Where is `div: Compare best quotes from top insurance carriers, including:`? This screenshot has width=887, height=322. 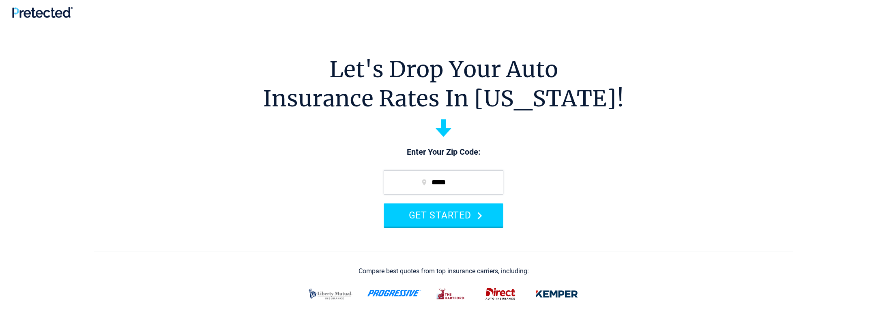 div: Compare best quotes from top insurance carriers, including: is located at coordinates (444, 271).